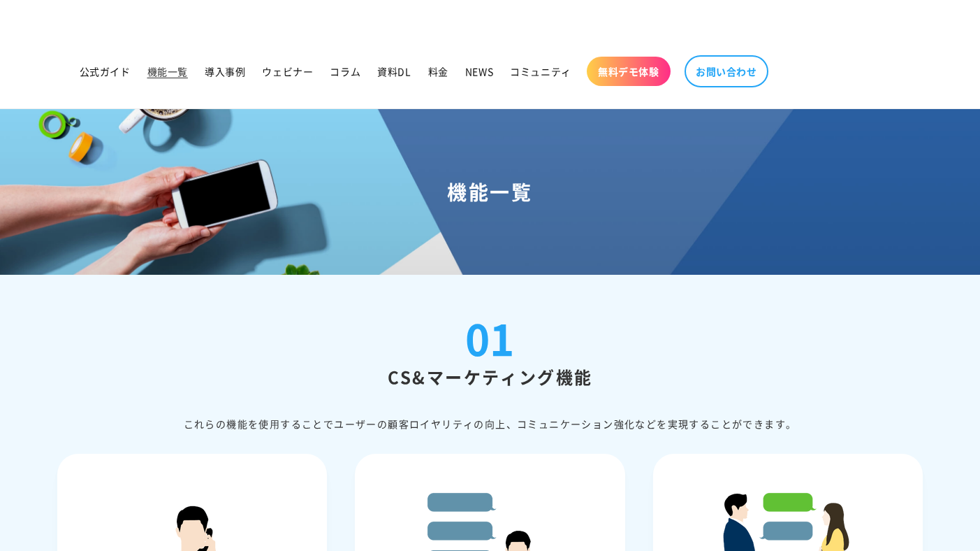 The height and width of the screenshot is (551, 980). What do you see at coordinates (479, 71) in the screenshot?
I see `a: NEWS` at bounding box center [479, 71].